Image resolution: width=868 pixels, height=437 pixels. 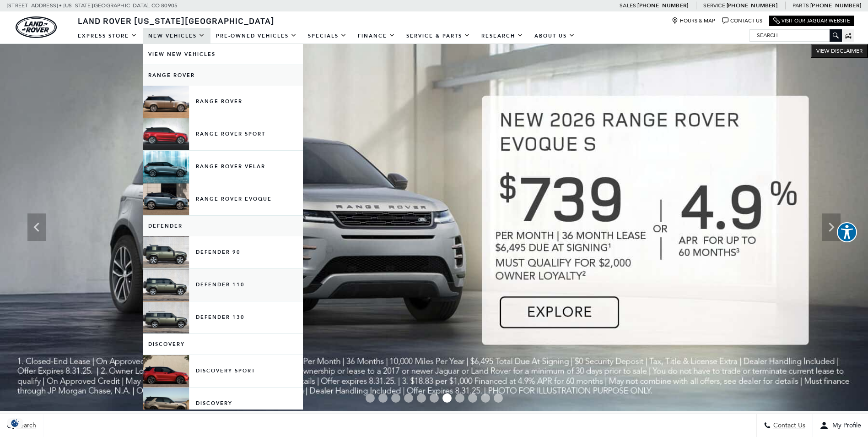 I want to click on aside: Accessibility Help Desk, so click(x=847, y=233).